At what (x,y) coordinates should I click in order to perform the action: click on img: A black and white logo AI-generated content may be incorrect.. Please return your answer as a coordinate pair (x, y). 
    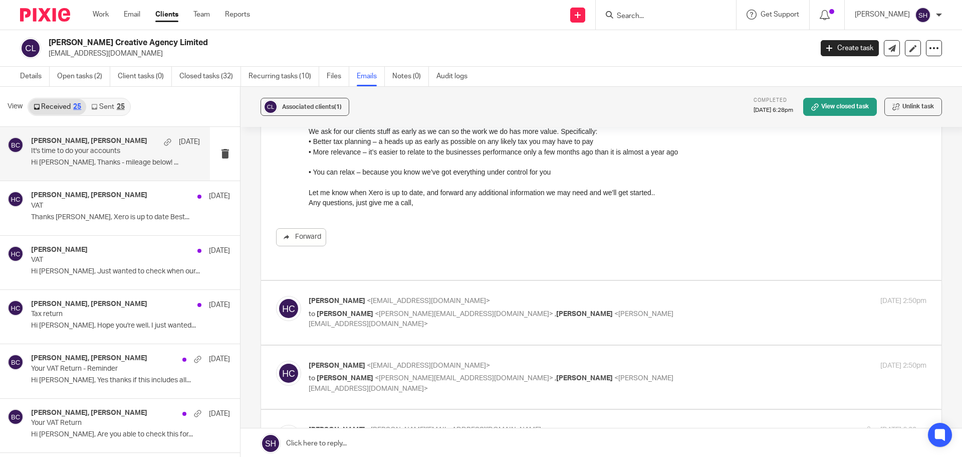
    Looking at the image, I should click on (109, 133).